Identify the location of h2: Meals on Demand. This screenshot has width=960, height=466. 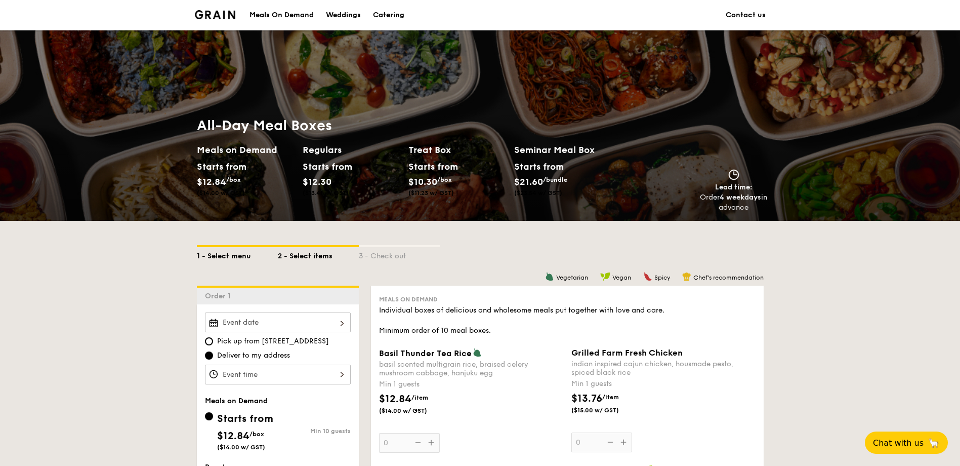
(245, 150).